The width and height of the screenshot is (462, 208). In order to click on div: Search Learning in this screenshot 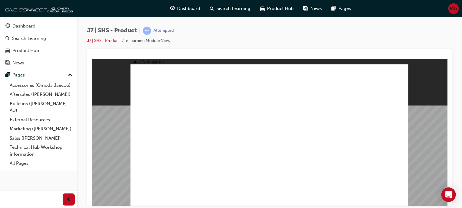, I will do `click(29, 38)`.